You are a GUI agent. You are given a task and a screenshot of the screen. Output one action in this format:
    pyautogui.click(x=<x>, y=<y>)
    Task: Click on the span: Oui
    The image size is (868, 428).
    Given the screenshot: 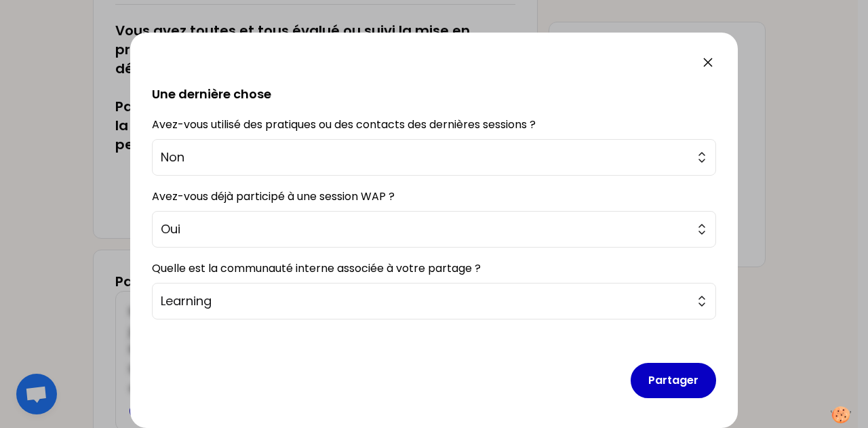 What is the action you would take?
    pyautogui.click(x=424, y=229)
    